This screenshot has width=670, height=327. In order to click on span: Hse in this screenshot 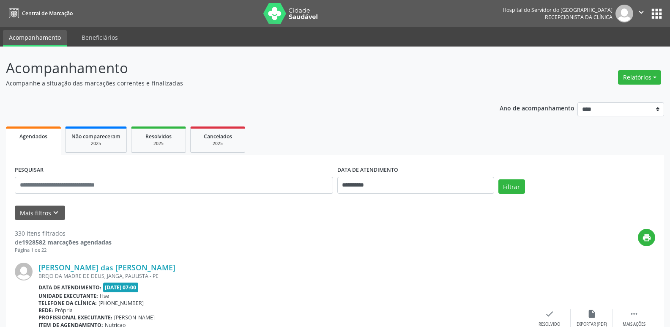, I will do `click(104, 295)`.